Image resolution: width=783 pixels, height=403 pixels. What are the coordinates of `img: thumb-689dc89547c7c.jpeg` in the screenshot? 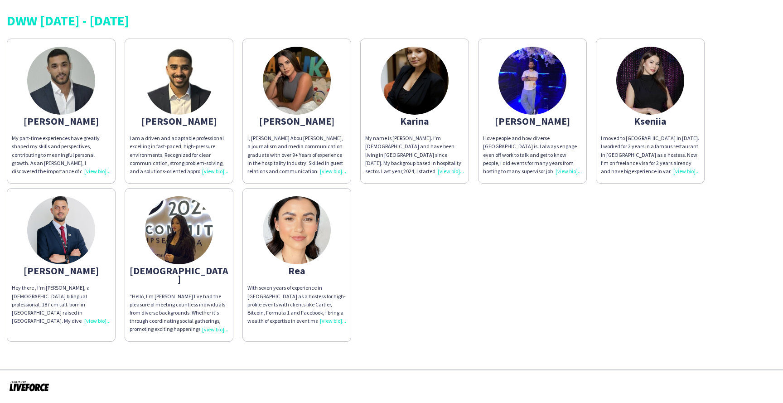 It's located at (179, 81).